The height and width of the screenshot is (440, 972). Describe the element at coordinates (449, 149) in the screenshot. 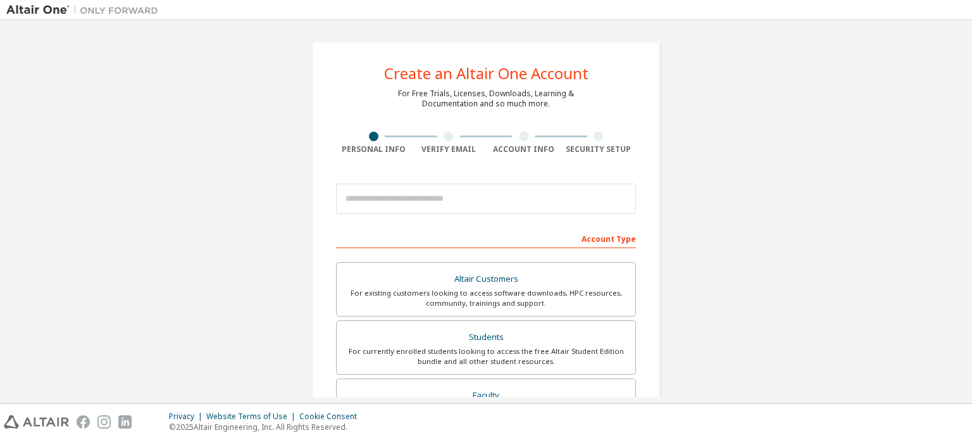

I see `div: Verify Email` at that location.